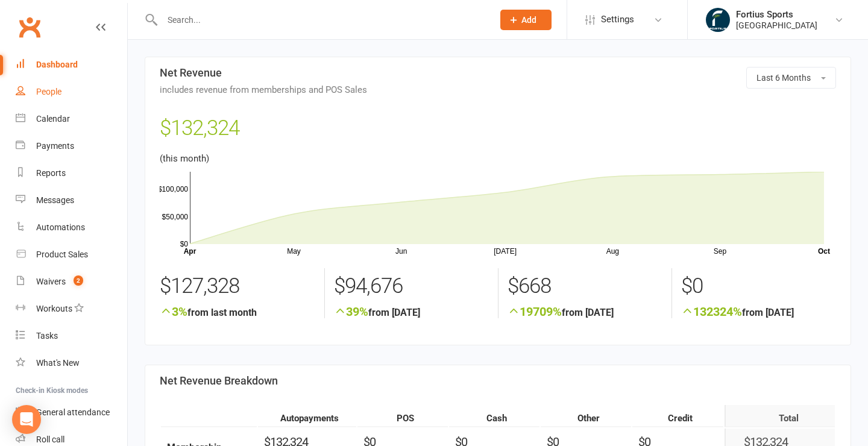 The image size is (868, 446). I want to click on div: Product Sales, so click(62, 254).